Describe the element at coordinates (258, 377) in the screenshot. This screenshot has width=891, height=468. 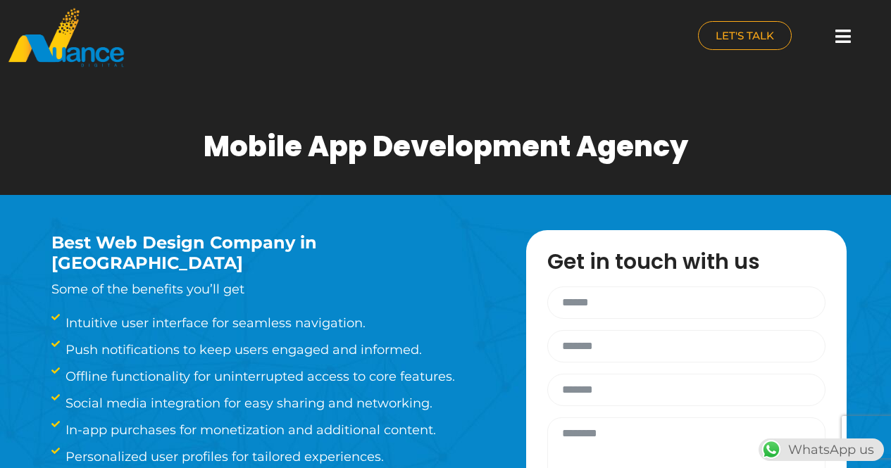
I see `span: Offline functionality for uninterrupted access to core features.` at that location.